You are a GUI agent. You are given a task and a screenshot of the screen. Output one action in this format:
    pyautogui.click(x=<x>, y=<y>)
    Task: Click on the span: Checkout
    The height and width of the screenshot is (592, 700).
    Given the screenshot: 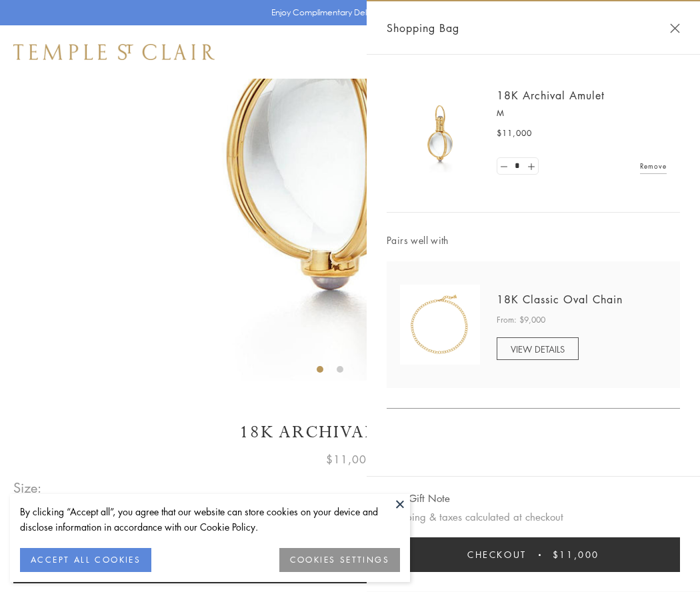 What is the action you would take?
    pyautogui.click(x=496, y=554)
    